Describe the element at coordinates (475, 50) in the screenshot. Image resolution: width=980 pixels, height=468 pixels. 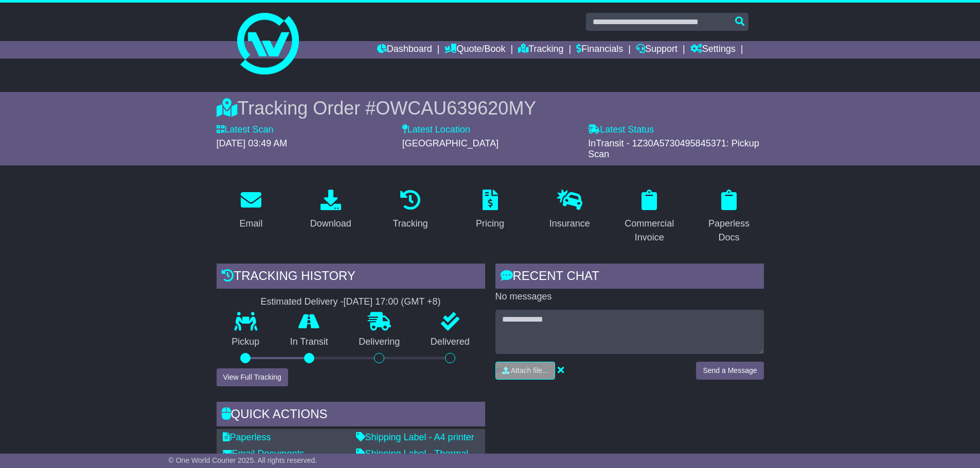
I see `a: Quote/Book` at that location.